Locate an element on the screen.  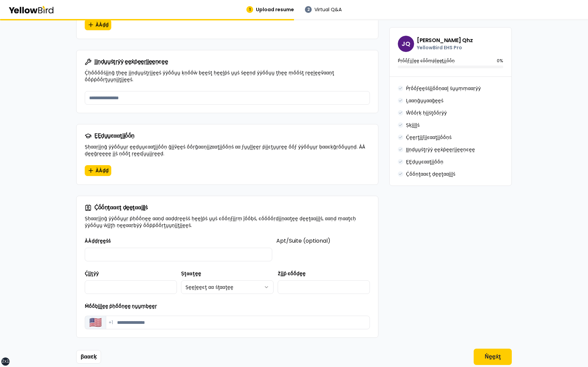
div: 2 is located at coordinates (308, 9).